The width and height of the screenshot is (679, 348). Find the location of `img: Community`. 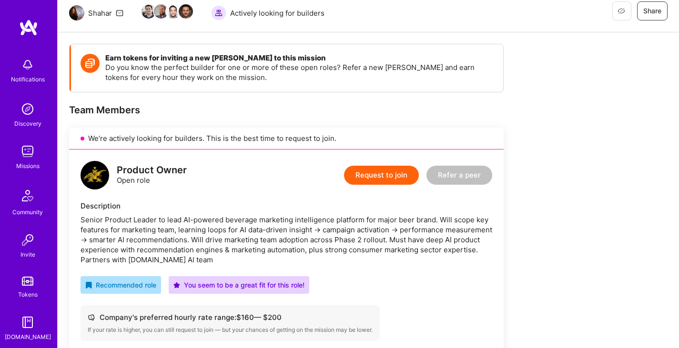

img: Community is located at coordinates (28, 196).